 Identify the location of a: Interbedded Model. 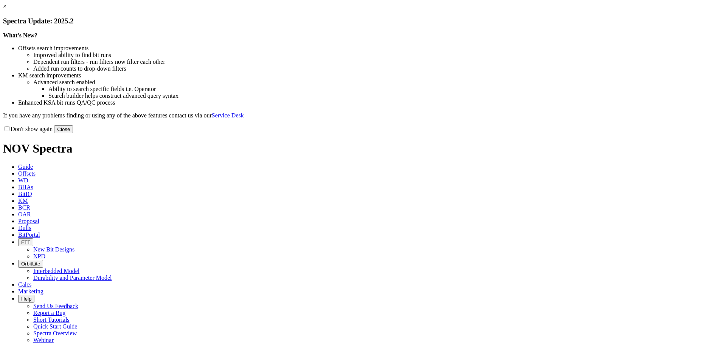
(56, 271).